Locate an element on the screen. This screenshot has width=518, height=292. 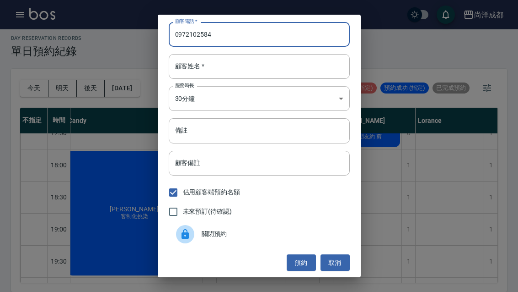
div: 30分鐘 is located at coordinates (259, 98).